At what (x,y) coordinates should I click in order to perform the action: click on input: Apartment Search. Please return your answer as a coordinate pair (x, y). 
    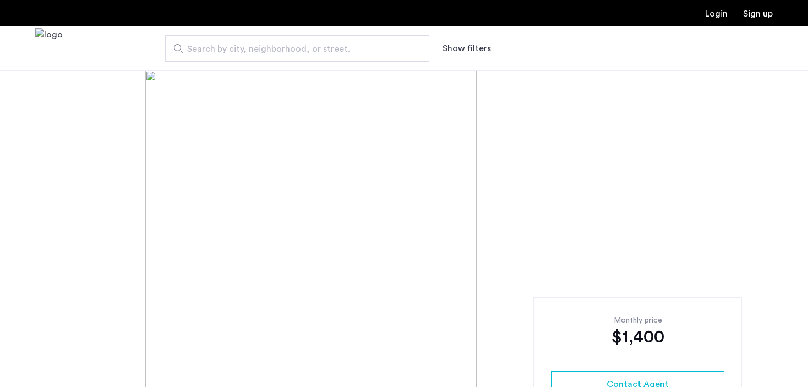
    Looking at the image, I should click on (297, 48).